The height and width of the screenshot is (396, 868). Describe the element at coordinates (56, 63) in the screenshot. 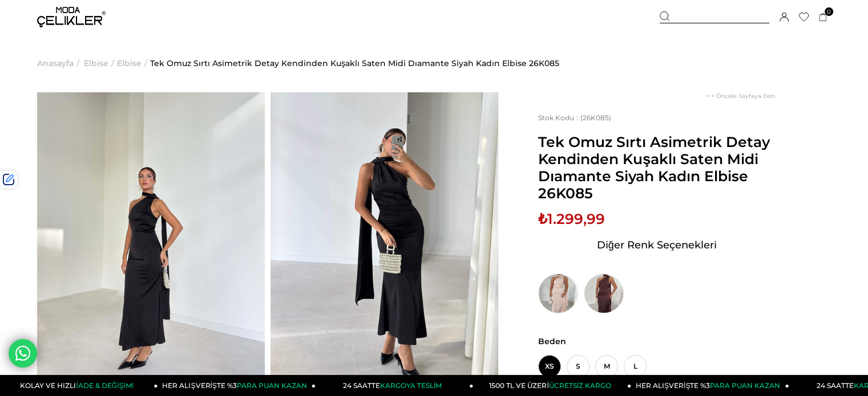

I see `a: Anasayfa` at that location.